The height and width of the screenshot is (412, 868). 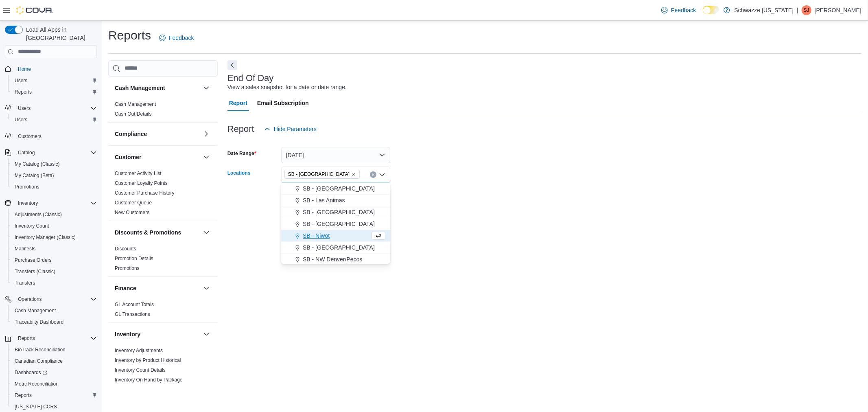 What do you see at coordinates (54, 249) in the screenshot?
I see `button: Manifests` at bounding box center [54, 249].